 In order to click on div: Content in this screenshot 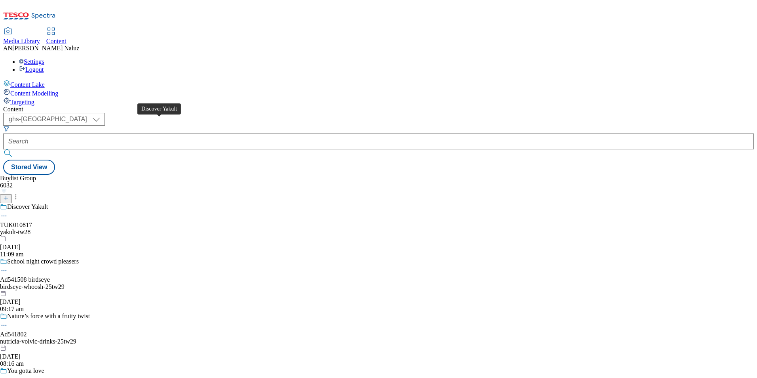, I will do `click(378, 109)`.